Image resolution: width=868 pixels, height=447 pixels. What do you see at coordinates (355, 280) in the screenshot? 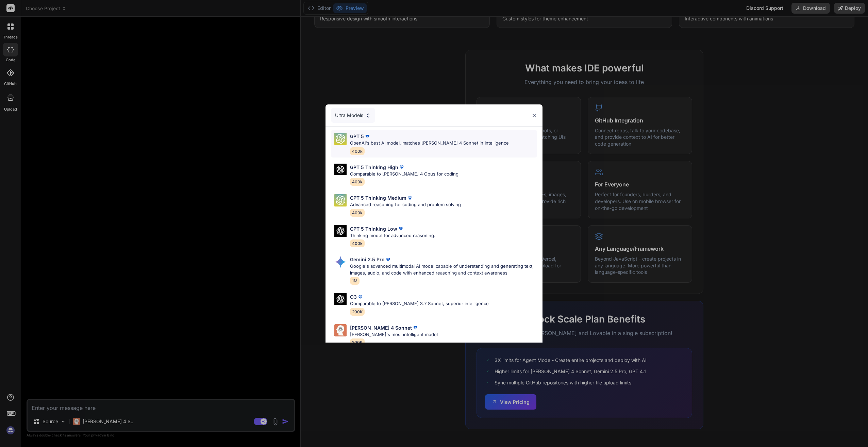
I see `span: 1M` at bounding box center [355, 280].